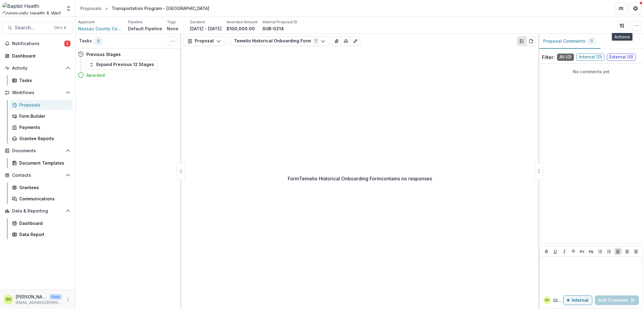 Image resolution: width=644 pixels, height=309 pixels. I want to click on button: Internal, so click(578, 300).